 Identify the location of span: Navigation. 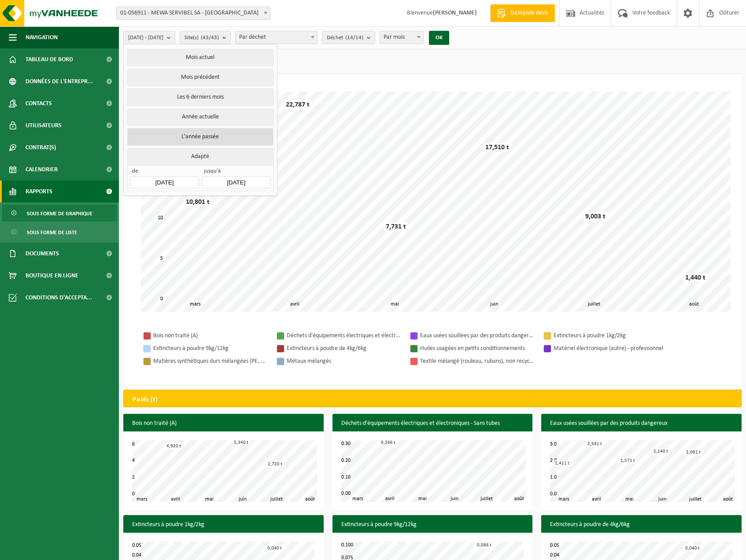
(42, 38).